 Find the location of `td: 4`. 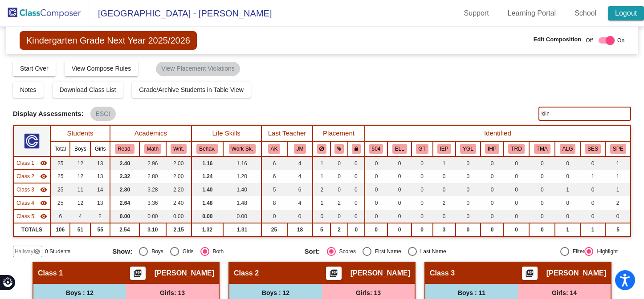

td: 4 is located at coordinates (300, 163).